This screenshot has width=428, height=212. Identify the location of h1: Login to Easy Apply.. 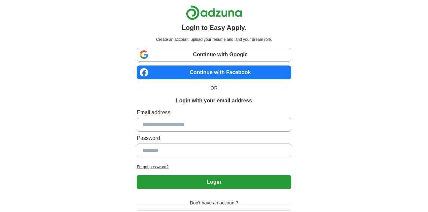
(214, 28).